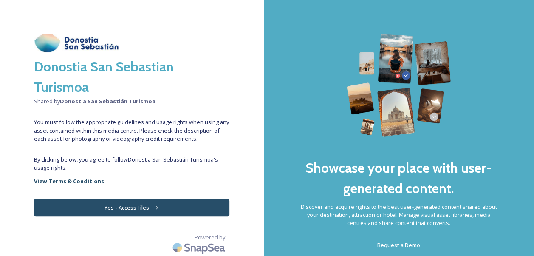 The image size is (534, 256). I want to click on h2: Showcase your place with user-generated content., so click(399, 178).